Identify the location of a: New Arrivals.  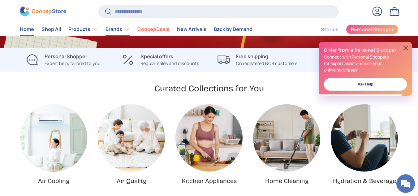
(192, 29).